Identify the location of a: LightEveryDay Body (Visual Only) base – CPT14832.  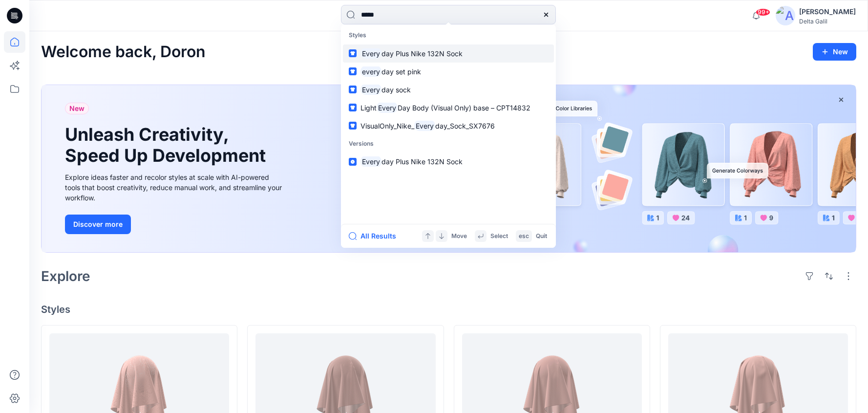
(448, 107).